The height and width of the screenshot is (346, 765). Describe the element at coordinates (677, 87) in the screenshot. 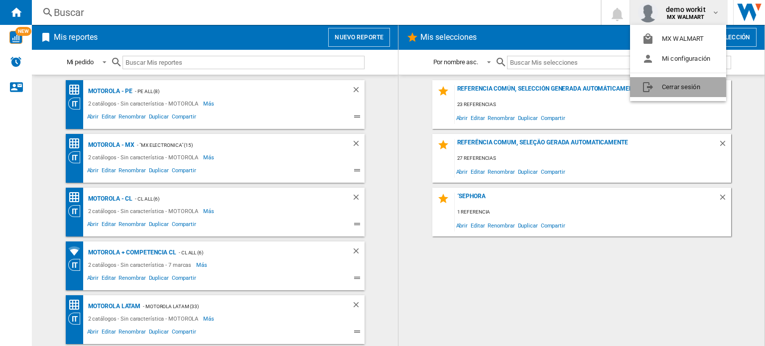

I see `md-menu-item: Cerrar sesión` at that location.